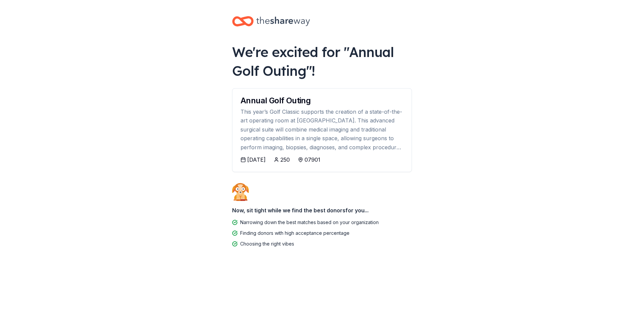 This screenshot has width=644, height=317. I want to click on div: 07901, so click(312, 160).